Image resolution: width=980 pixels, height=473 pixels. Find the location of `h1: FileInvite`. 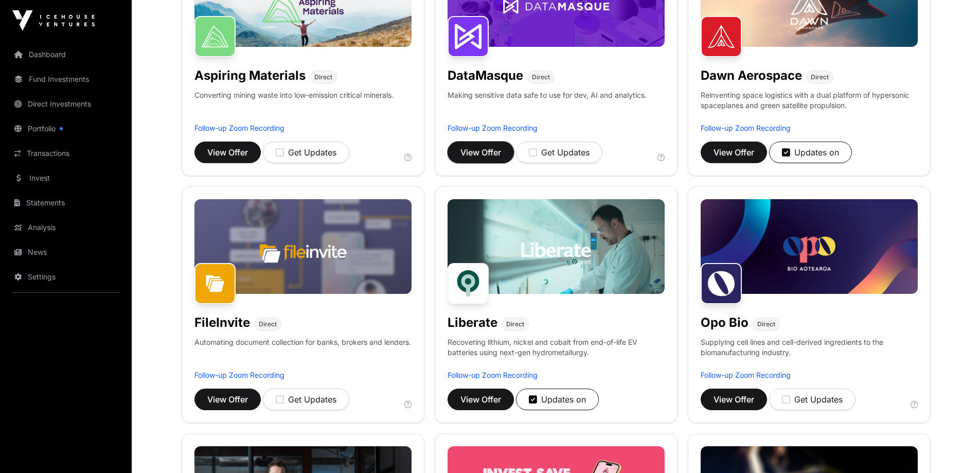

h1: FileInvite is located at coordinates (222, 323).